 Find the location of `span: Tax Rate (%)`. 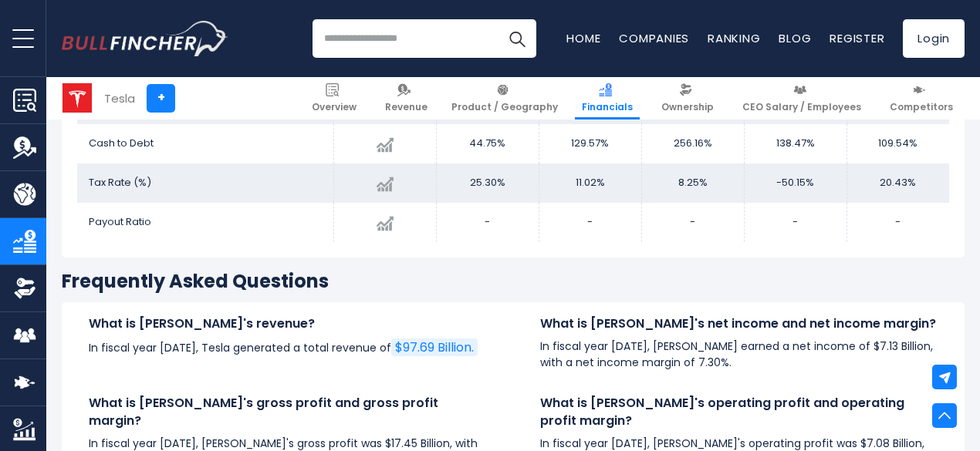

span: Tax Rate (%) is located at coordinates (120, 182).